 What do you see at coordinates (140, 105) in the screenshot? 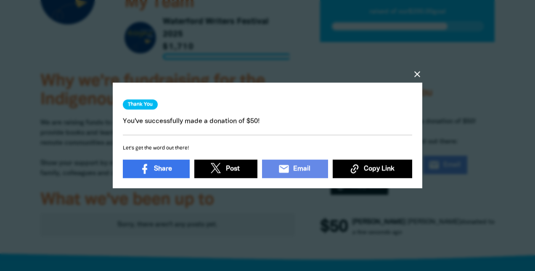
I see `h3: Thank You` at bounding box center [140, 105].